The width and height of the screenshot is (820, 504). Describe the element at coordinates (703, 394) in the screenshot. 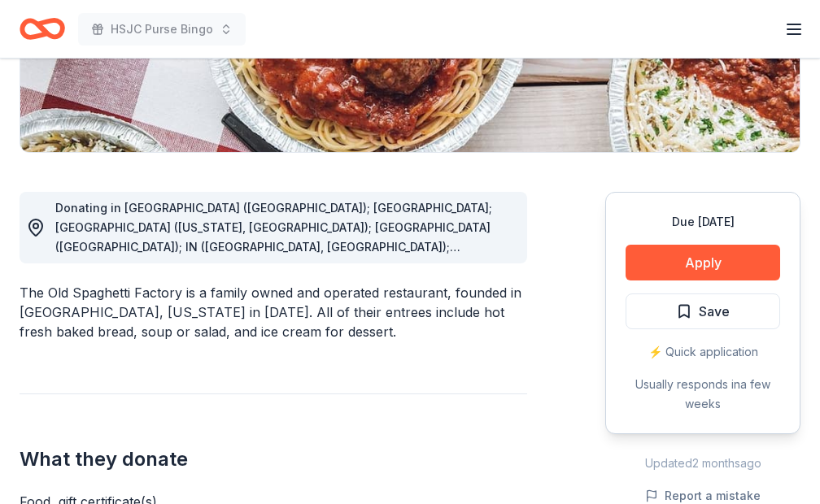

I see `div: Usually responds in a few weeks` at that location.